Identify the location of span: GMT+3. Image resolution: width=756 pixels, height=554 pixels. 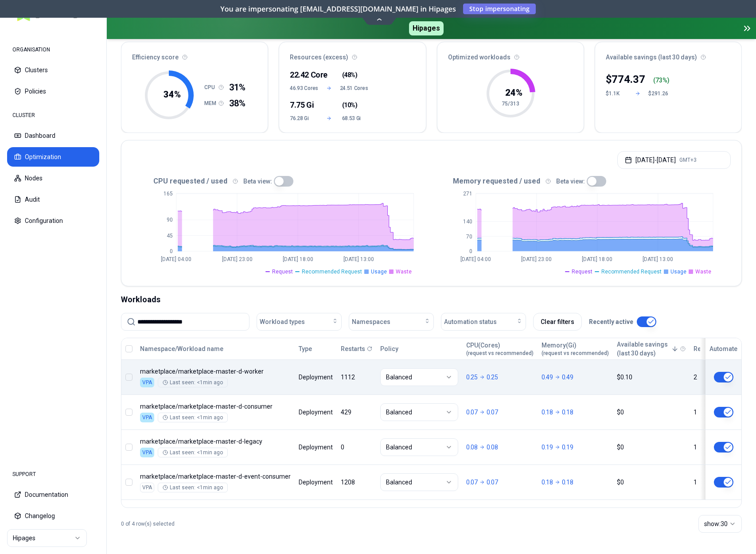
(687, 160).